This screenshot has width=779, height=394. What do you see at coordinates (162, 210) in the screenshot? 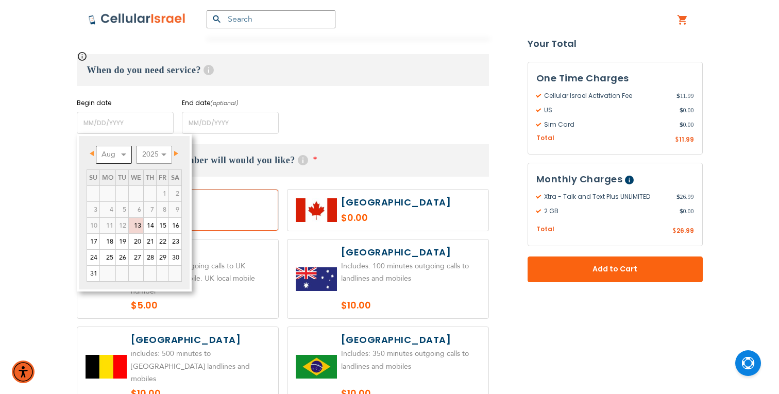
I see `span: 8` at bounding box center [162, 210].